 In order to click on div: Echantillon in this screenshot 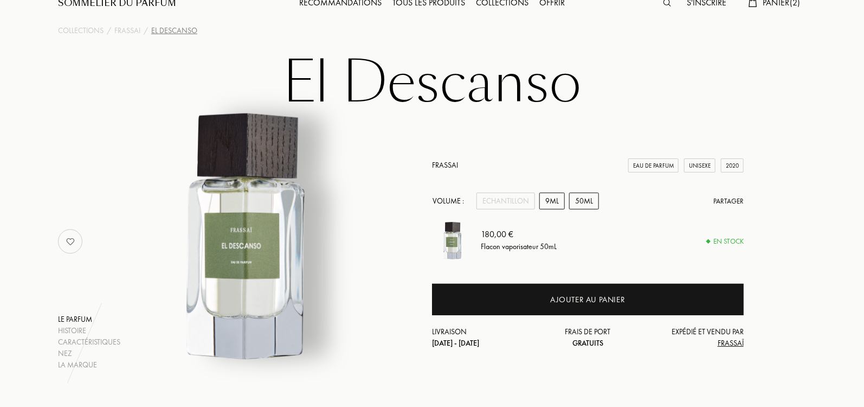, I will do `click(506, 201)`.